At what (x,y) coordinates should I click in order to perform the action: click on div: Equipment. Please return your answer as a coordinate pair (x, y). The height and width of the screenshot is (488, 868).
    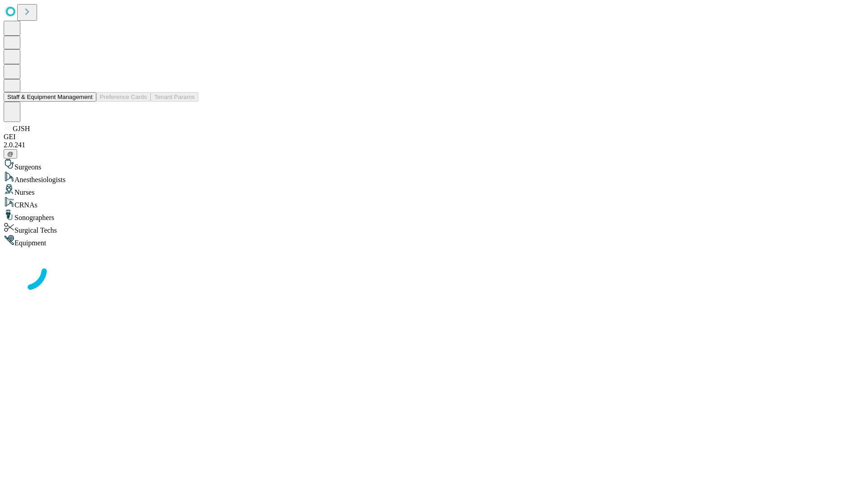
    Looking at the image, I should click on (434, 241).